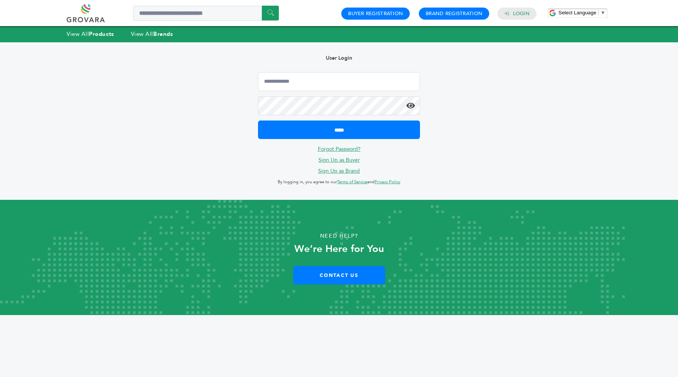 Image resolution: width=678 pixels, height=377 pixels. I want to click on strong: Brands, so click(163, 34).